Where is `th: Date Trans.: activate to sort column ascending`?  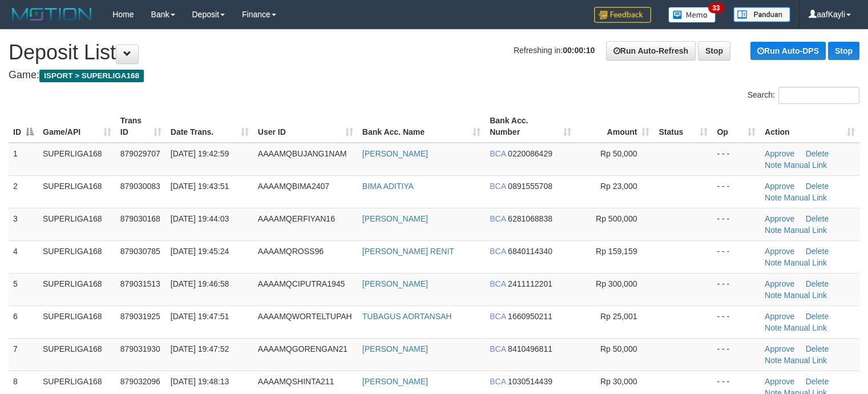
th: Date Trans.: activate to sort column ascending is located at coordinates (209, 126).